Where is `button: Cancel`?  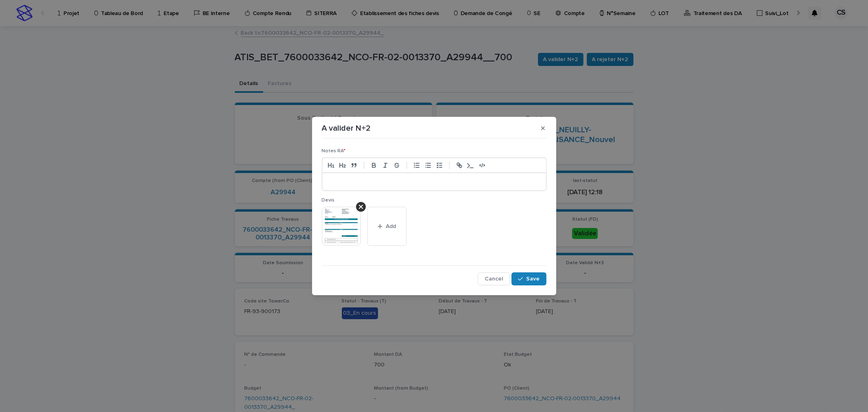
button: Cancel is located at coordinates (494, 278).